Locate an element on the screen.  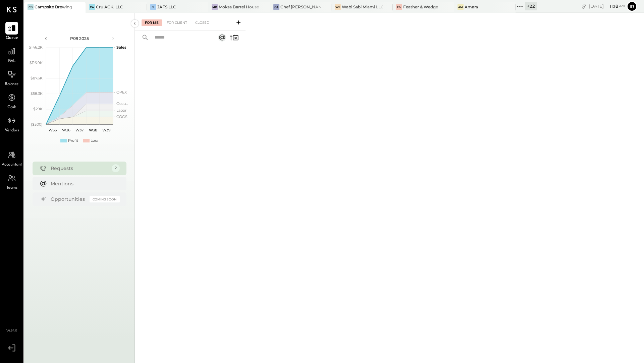
div: Mentions is located at coordinates (84, 184).